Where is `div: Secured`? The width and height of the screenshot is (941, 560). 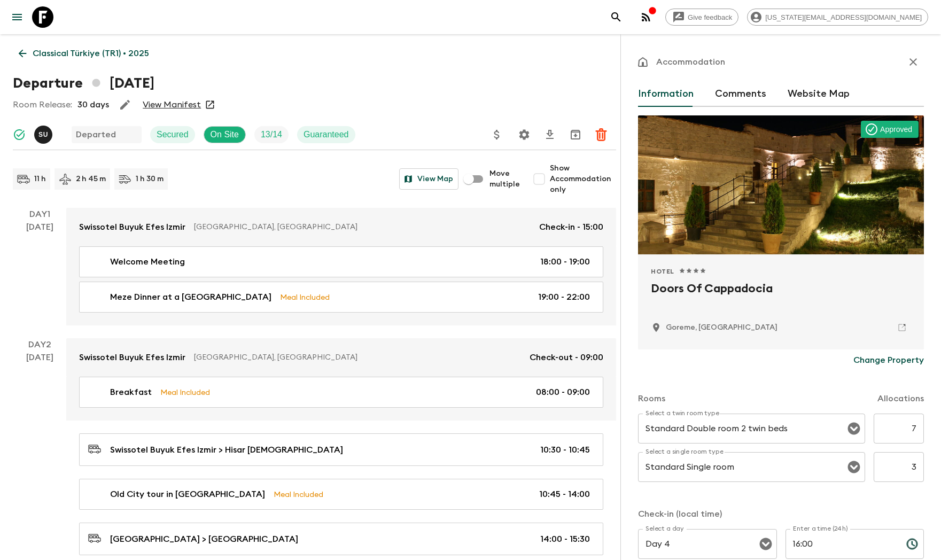
div: Secured is located at coordinates (173, 134).